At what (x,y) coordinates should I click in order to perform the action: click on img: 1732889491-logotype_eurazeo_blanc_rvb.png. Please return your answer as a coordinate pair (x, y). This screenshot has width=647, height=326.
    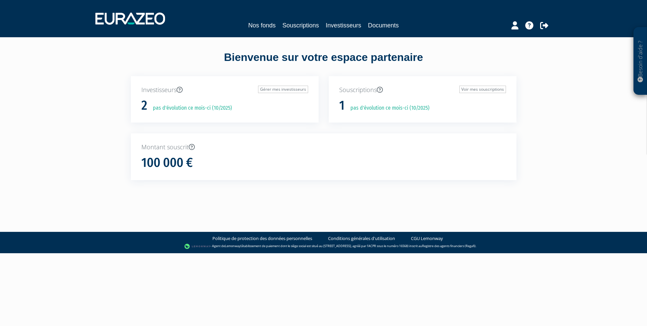
    Looking at the image, I should click on (130, 19).